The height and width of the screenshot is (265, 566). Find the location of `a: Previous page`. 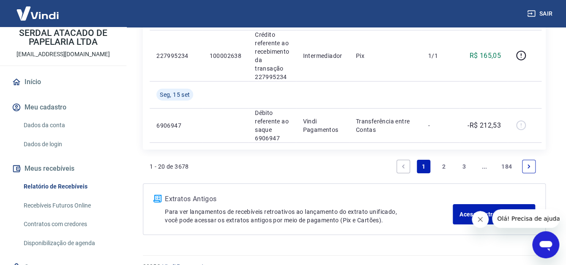

a: Previous page is located at coordinates (403, 166).